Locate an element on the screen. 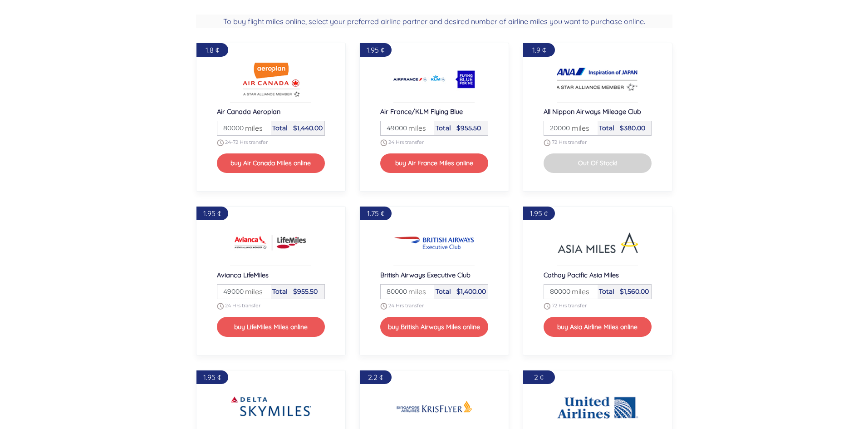  button: Out Of Stock! is located at coordinates (597, 163).